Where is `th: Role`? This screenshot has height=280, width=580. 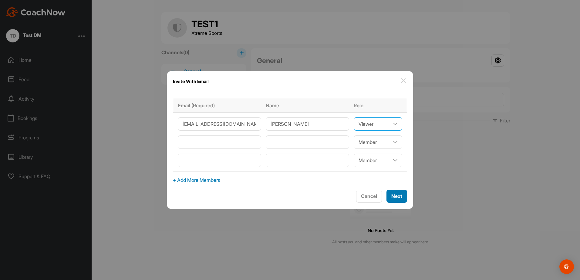 th: Role is located at coordinates (379, 105).